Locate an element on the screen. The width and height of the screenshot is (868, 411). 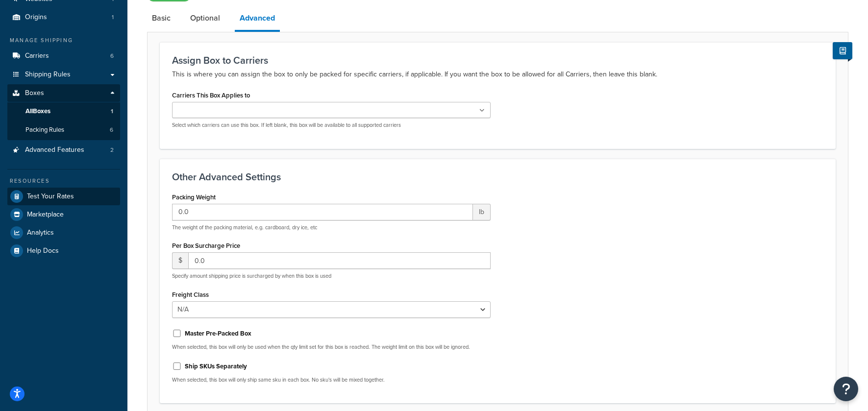
a: Carriers6 is located at coordinates (64, 56).